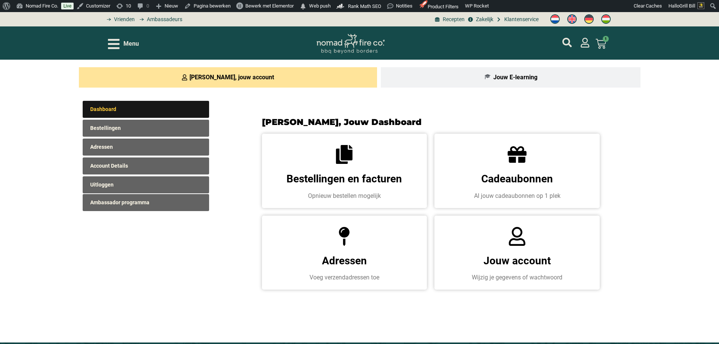  Describe the element at coordinates (146, 109) in the screenshot. I see `a: Dashboard` at that location.